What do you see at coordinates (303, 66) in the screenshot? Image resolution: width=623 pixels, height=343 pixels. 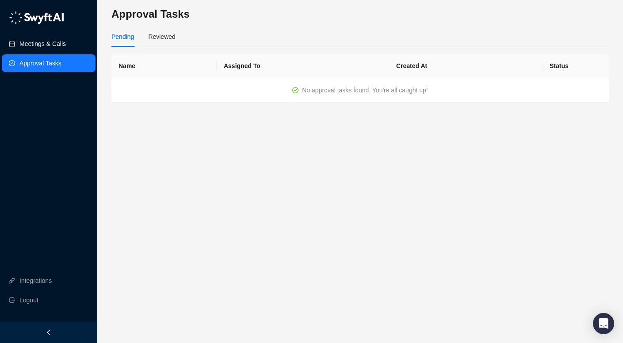 I see `th: Assigned To` at bounding box center [303, 66].